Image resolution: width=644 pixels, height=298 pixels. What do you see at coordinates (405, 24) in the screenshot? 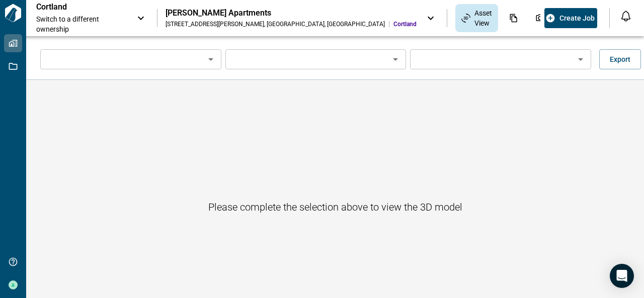
I see `span: Cortland` at bounding box center [405, 24].